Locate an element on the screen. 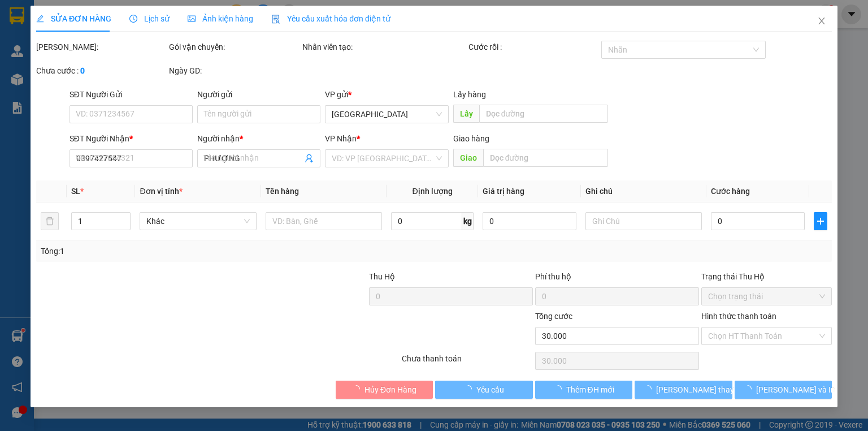  span: close is located at coordinates (822, 21).